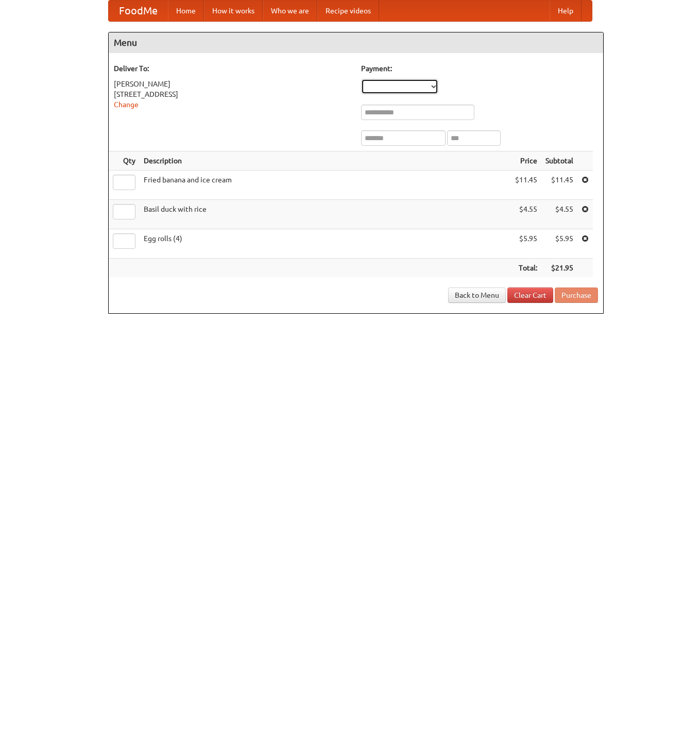 The width and height of the screenshot is (700, 729). What do you see at coordinates (138, 11) in the screenshot?
I see `a: FoodMe` at bounding box center [138, 11].